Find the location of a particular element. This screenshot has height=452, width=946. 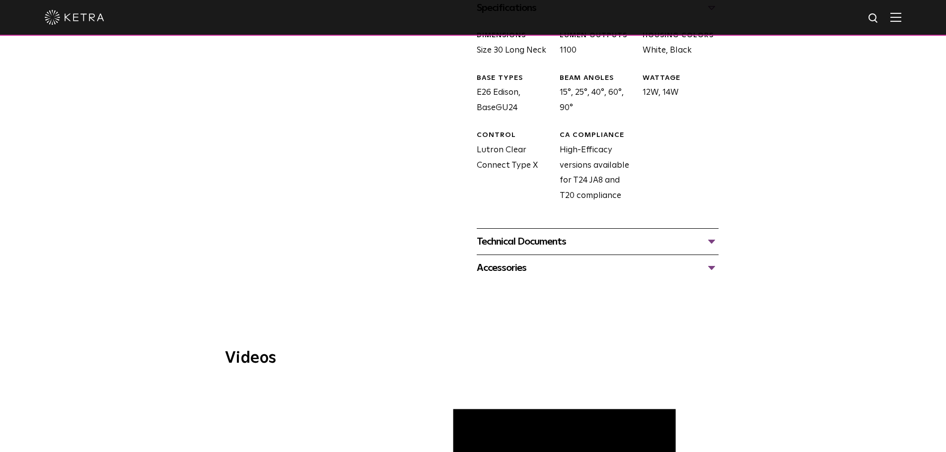

div: Size 30 Long Neck is located at coordinates (510, 44).